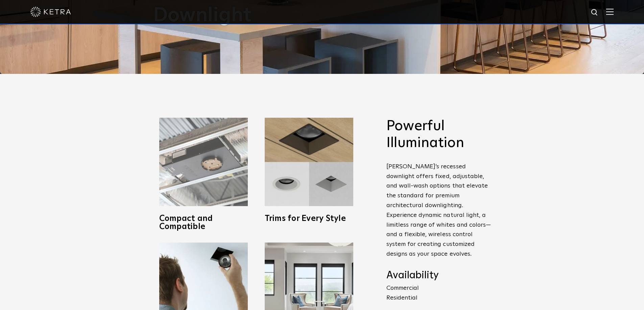 The width and height of the screenshot is (644, 310). Describe the element at coordinates (438, 275) in the screenshot. I see `h4: Availability` at that location.